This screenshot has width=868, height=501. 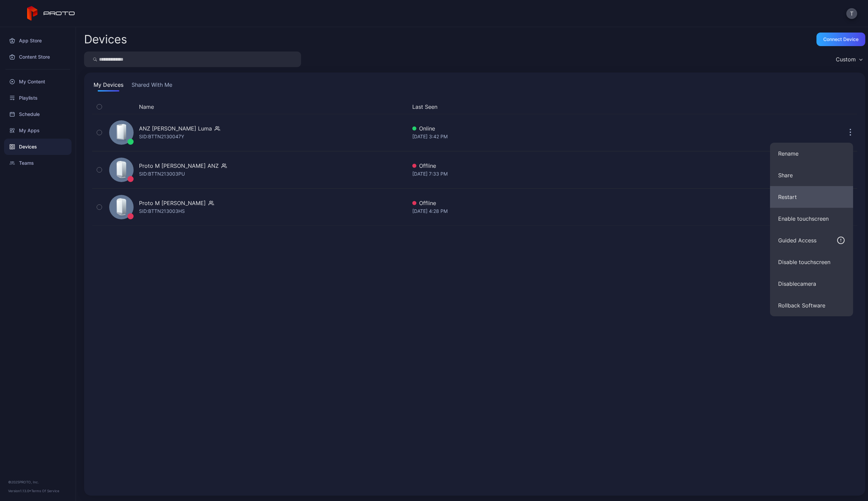 I want to click on div: Playlists, so click(x=38, y=98).